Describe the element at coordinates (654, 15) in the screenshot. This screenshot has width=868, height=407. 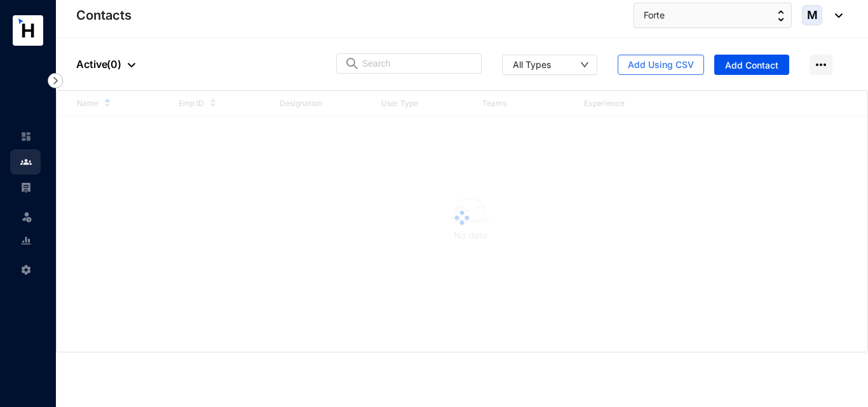
I see `span: Forte` at that location.